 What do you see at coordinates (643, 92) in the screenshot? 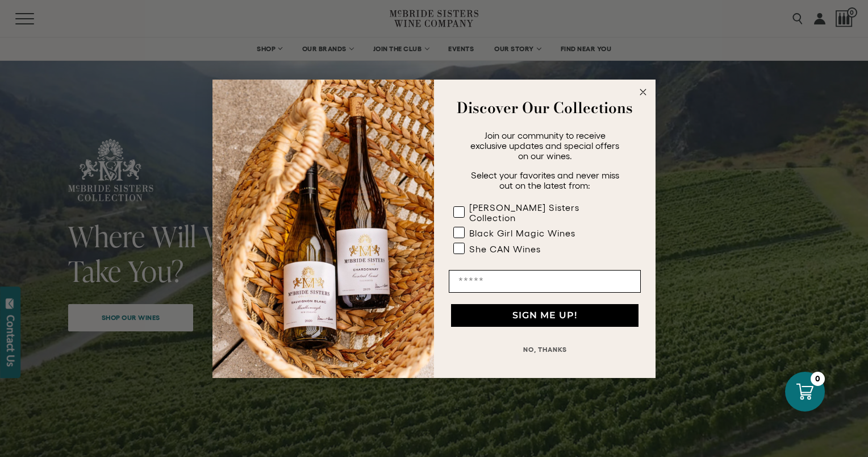
I see `button: Close dialog` at bounding box center [643, 92].